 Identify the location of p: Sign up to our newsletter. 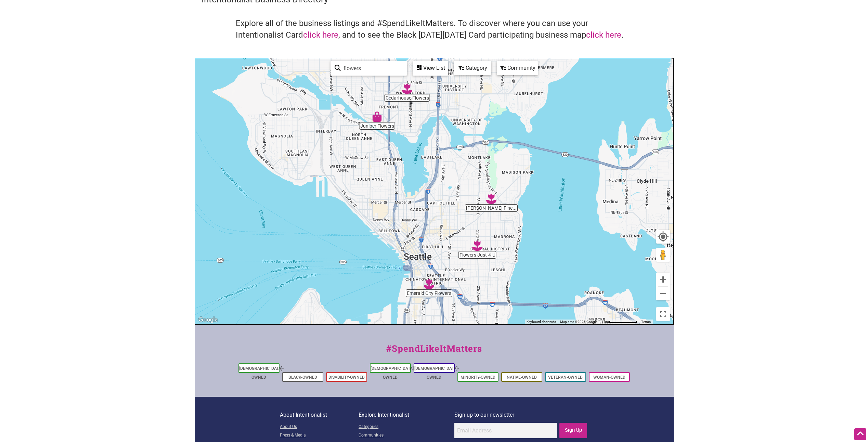
(521, 416).